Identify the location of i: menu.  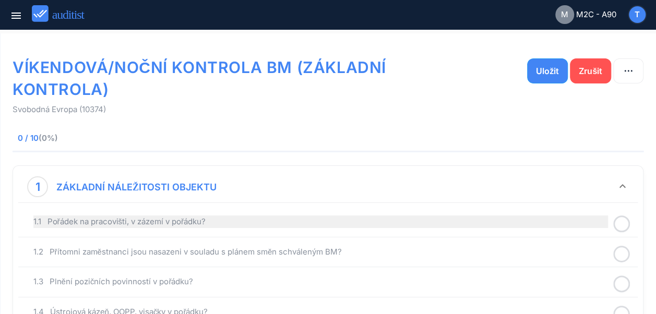
(16, 16).